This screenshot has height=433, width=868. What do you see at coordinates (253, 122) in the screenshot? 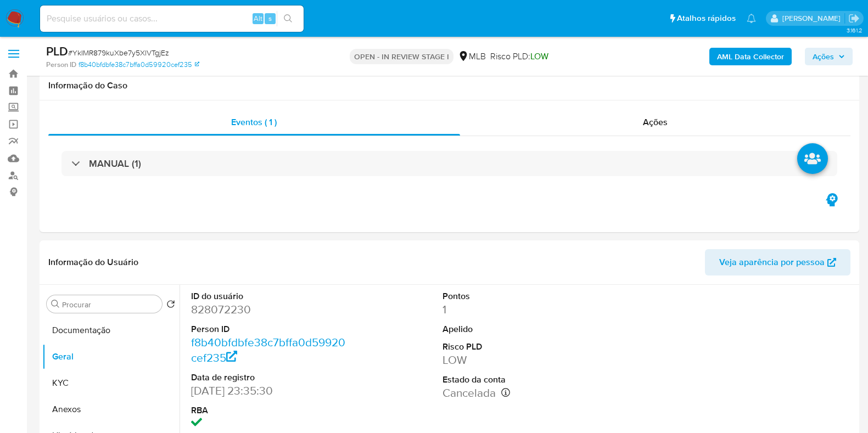
I see `span: Eventos ( 1 )` at bounding box center [253, 122].